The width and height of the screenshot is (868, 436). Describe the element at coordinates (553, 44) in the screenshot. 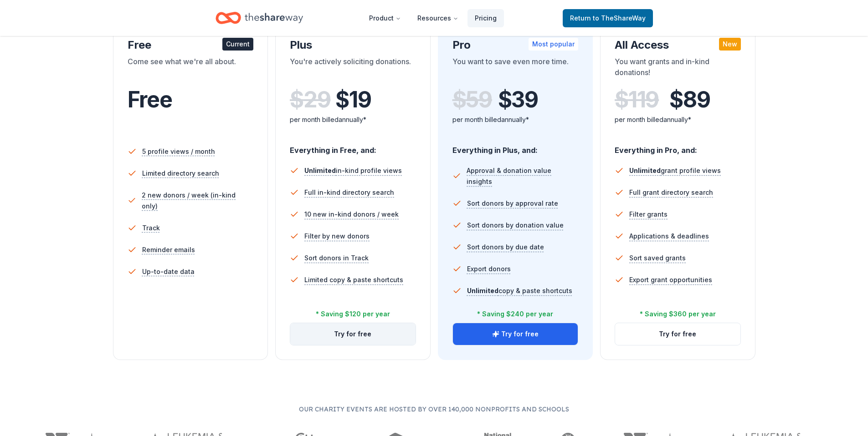

I see `div: Most popular` at that location.